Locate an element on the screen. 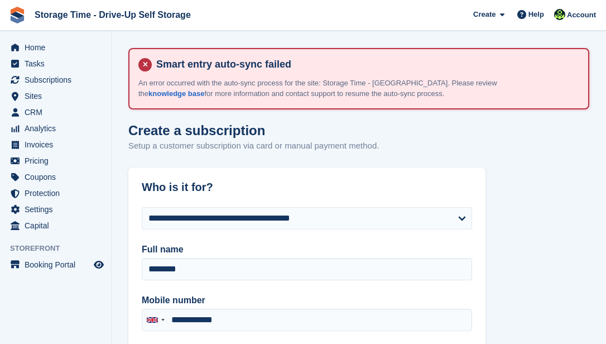 The width and height of the screenshot is (606, 344). h4: Smart entry auto-sync failed is located at coordinates (365, 64).